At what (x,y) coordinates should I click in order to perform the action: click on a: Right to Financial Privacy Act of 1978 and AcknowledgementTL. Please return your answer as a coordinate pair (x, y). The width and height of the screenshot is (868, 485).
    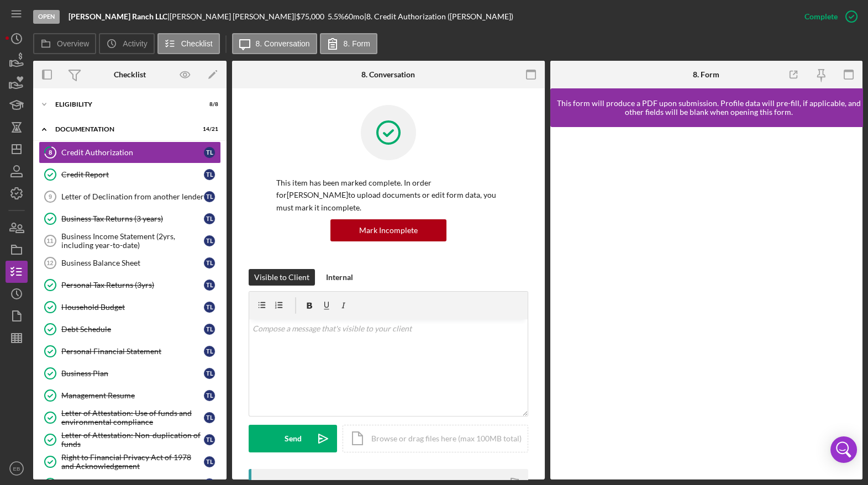
    Looking at the image, I should click on (130, 462).